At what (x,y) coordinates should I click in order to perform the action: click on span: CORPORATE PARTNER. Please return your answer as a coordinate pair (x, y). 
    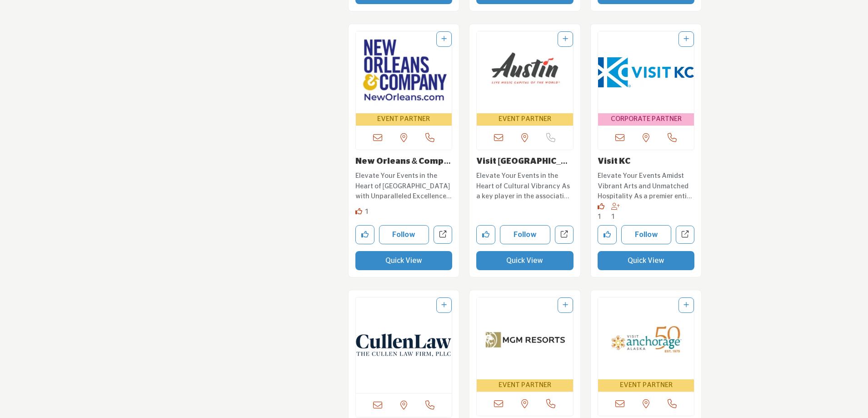
    Looking at the image, I should click on (646, 119).